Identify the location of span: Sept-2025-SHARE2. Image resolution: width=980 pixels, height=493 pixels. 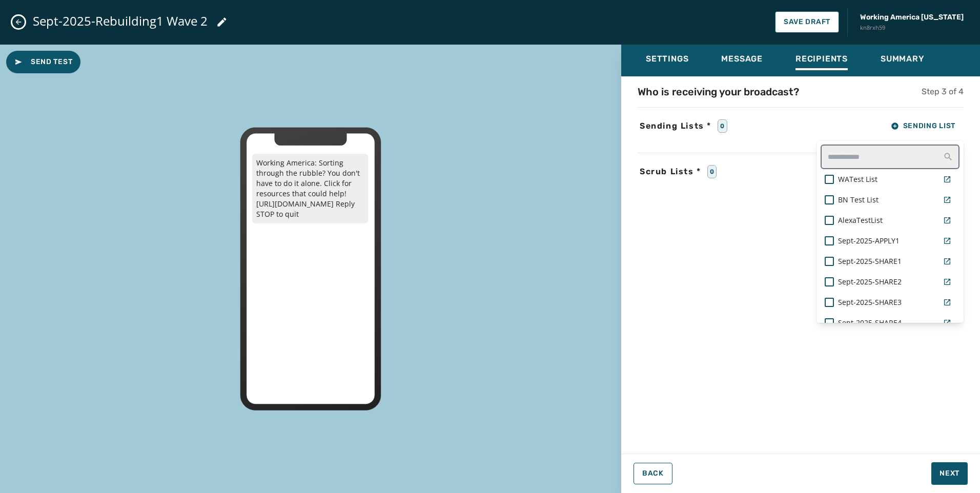
(870, 282).